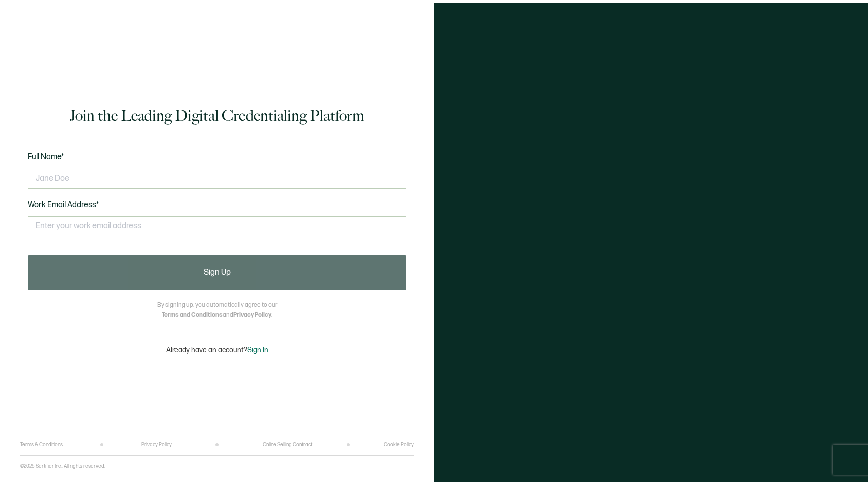  Describe the element at coordinates (41, 444) in the screenshot. I see `a: Terms & Conditions` at that location.